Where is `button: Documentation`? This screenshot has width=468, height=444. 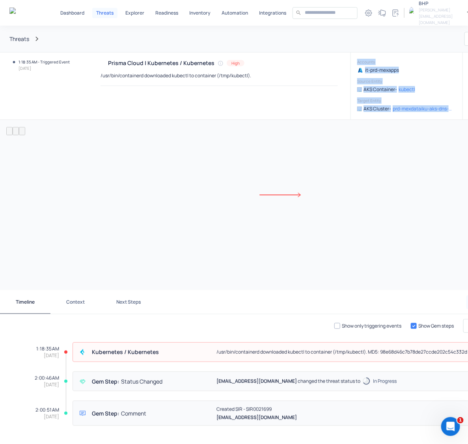
button: Documentation is located at coordinates (396, 13).